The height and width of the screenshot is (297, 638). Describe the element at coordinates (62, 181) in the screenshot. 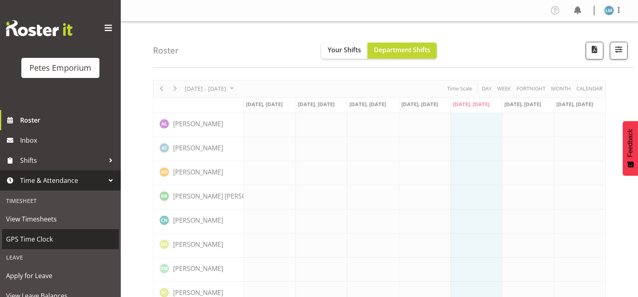

I see `span: Time & Attendance` at that location.